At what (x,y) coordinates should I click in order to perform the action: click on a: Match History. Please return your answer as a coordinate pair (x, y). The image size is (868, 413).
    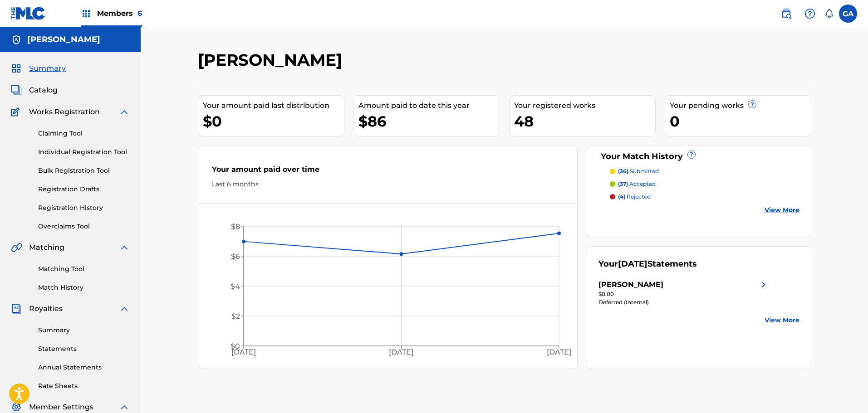
    Looking at the image, I should click on (84, 287).